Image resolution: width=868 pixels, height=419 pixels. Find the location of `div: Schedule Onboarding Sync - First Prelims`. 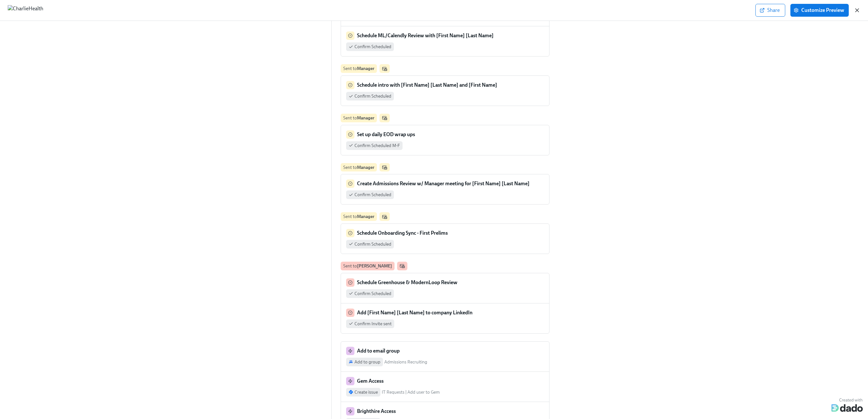

div: Schedule Onboarding Sync - First Prelims is located at coordinates (445, 233).